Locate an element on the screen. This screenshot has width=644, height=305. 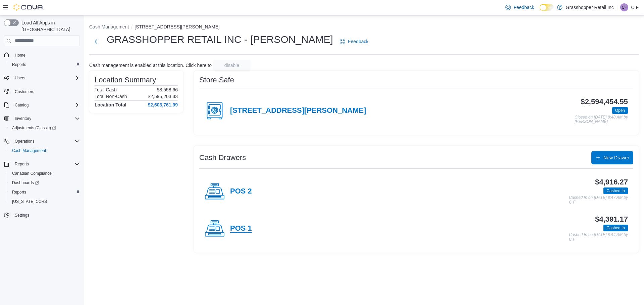
nav: Complex example is located at coordinates (42, 143).